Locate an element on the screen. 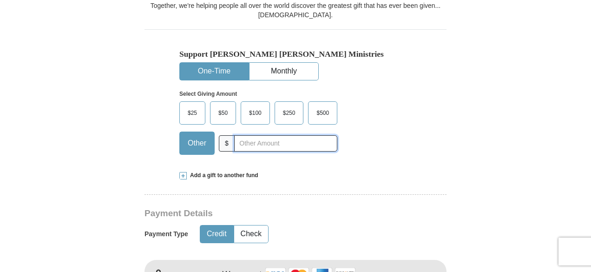 Image resolution: width=591 pixels, height=272 pixels. button: One-Time is located at coordinates (214, 71).